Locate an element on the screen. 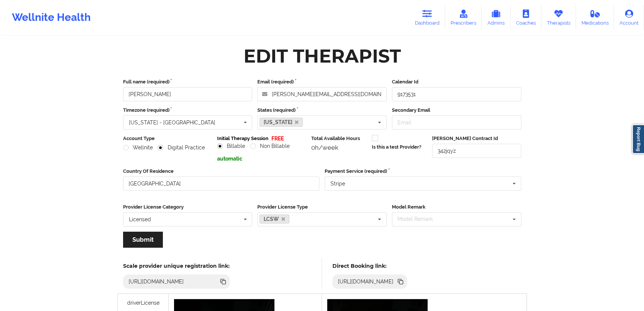 This screenshot has height=311, width=644. label: States (required) is located at coordinates (322, 110).